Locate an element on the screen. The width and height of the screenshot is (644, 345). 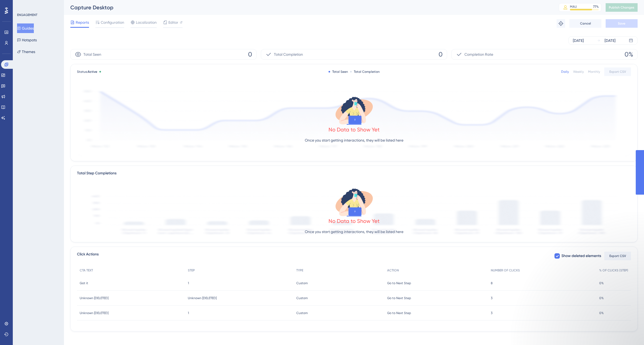
div: MAU is located at coordinates (573, 7).